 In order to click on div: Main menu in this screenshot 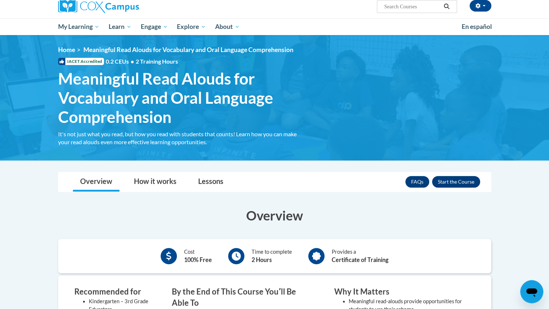, I will do `click(275, 27)`.